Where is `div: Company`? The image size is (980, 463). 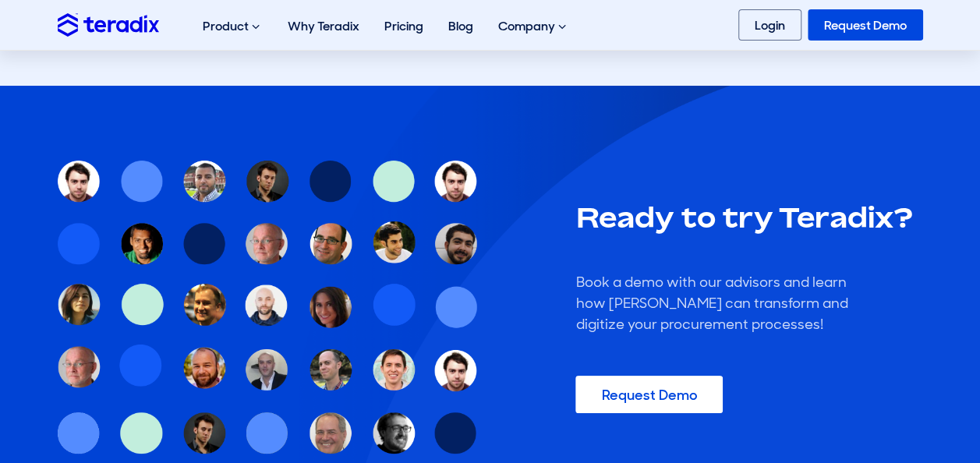
div: Company is located at coordinates (533, 27).